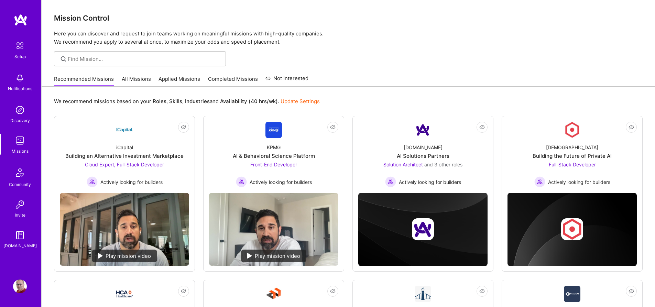 This screenshot has height=307, width=655. What do you see at coordinates (20, 78) in the screenshot?
I see `img: bell` at bounding box center [20, 78].